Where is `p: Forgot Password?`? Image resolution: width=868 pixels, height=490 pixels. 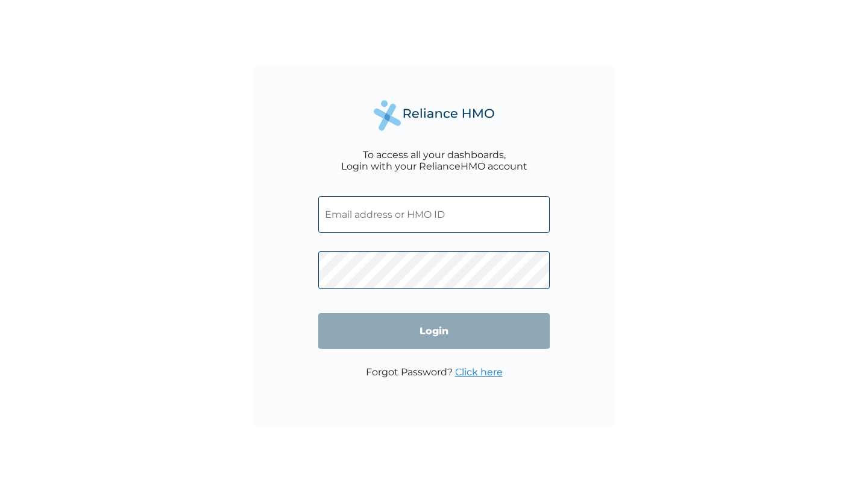
p: Forgot Password? is located at coordinates (434, 371).